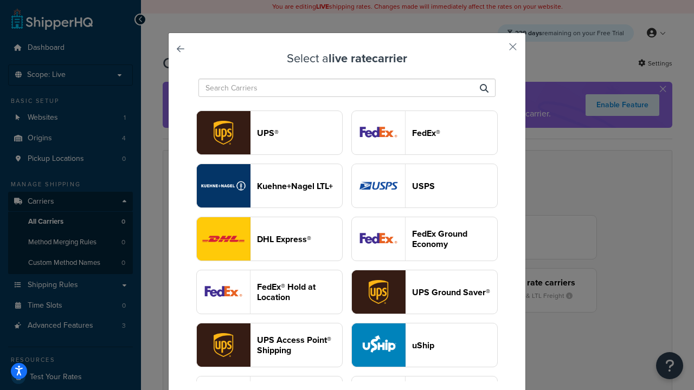 The width and height of the screenshot is (694, 390). Describe the element at coordinates (269, 345) in the screenshot. I see `button: accessPoint logoUPS Access Point® Shipping` at that location.